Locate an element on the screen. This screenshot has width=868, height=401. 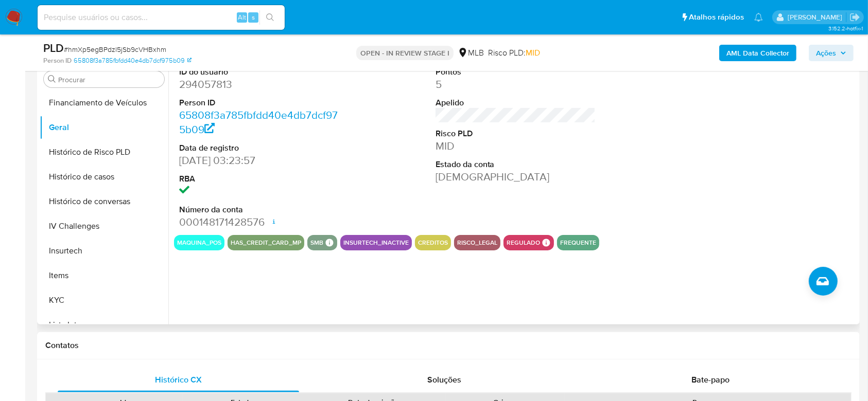
span: Alt is located at coordinates (242, 17).